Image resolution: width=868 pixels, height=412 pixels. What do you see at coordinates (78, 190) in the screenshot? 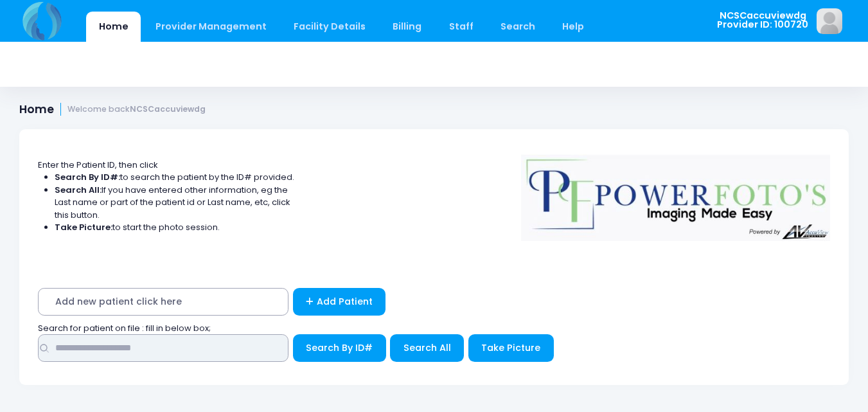
I see `strong: Search All:` at bounding box center [78, 190].